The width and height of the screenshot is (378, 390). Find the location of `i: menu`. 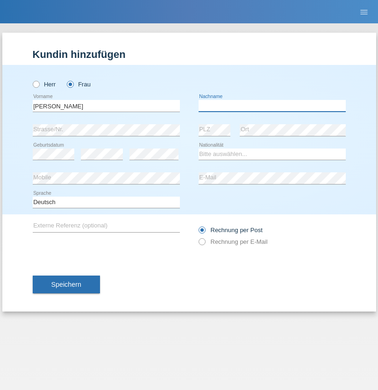

i: menu is located at coordinates (364, 12).